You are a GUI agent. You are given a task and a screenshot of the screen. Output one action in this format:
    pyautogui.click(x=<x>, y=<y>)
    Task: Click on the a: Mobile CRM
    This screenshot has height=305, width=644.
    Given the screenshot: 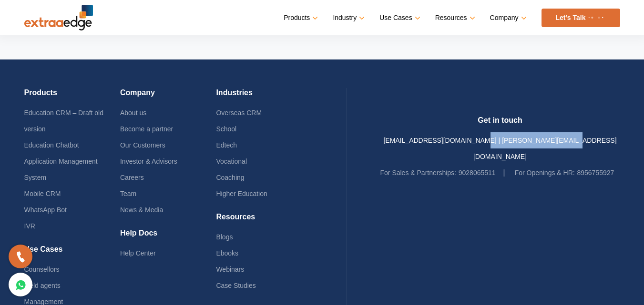 What is the action you would take?
    pyautogui.click(x=42, y=194)
    